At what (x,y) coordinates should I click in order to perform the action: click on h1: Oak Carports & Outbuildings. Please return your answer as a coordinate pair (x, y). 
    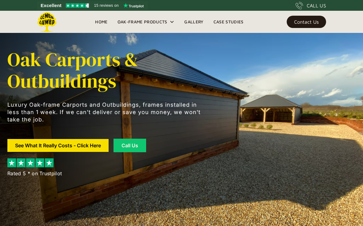
    Looking at the image, I should click on (106, 71).